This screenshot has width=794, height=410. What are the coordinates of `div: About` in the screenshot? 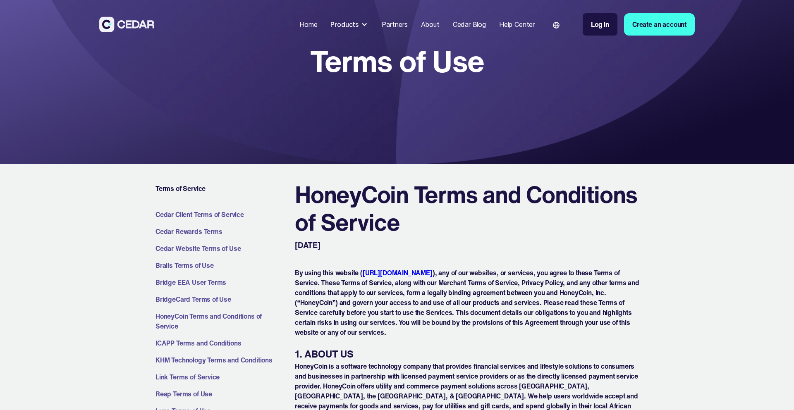 It's located at (430, 24).